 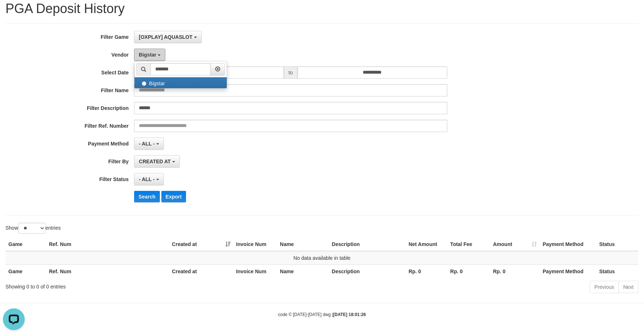 What do you see at coordinates (426, 244) in the screenshot?
I see `th: Net Amount` at bounding box center [426, 244].